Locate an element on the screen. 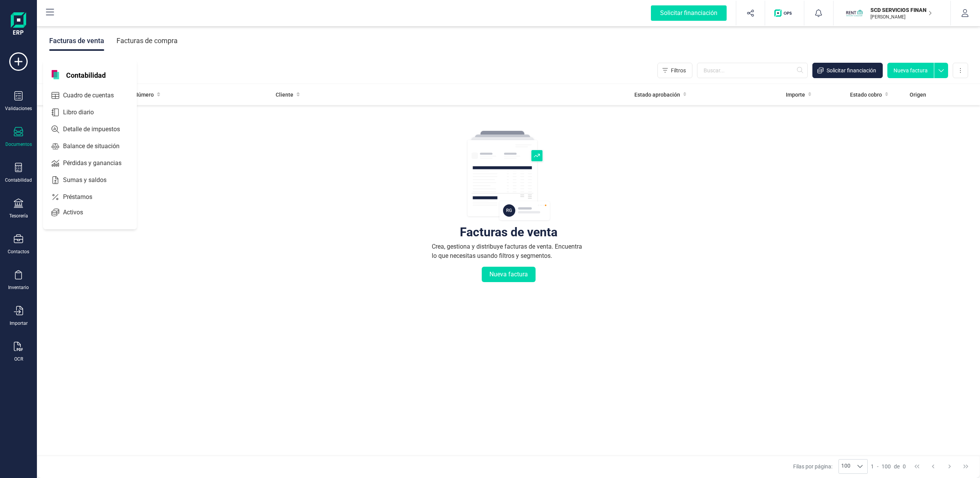 The height and width of the screenshot is (478, 980). img: SC is located at coordinates (854, 13).